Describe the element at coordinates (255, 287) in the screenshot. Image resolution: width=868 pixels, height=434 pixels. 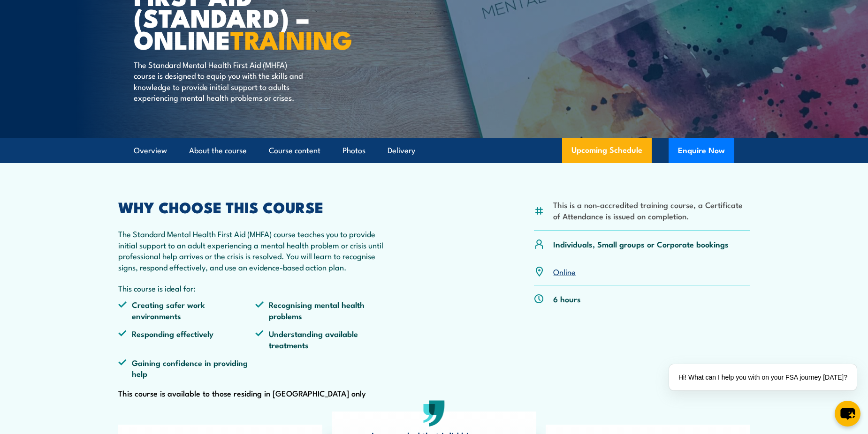
I see `p: This course is ideal for:` at that location.